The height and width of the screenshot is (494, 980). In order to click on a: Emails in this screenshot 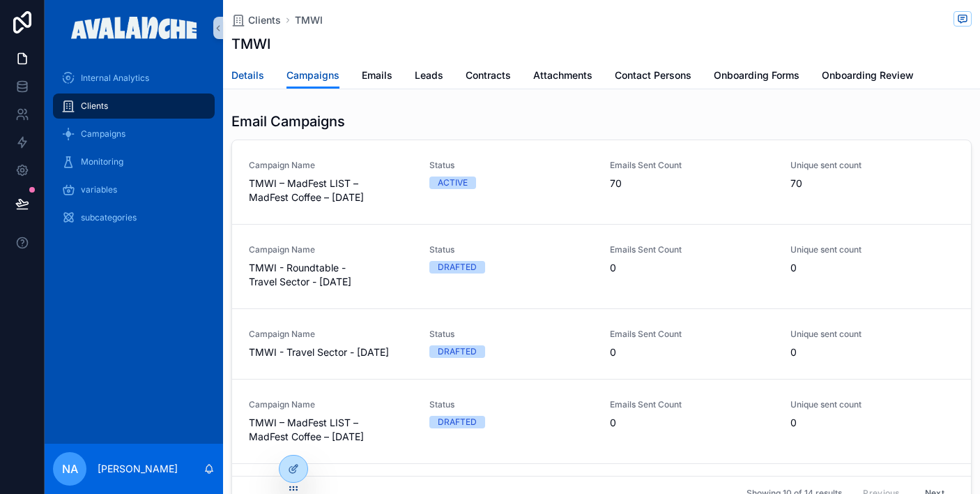, I will do `click(378, 77)`.